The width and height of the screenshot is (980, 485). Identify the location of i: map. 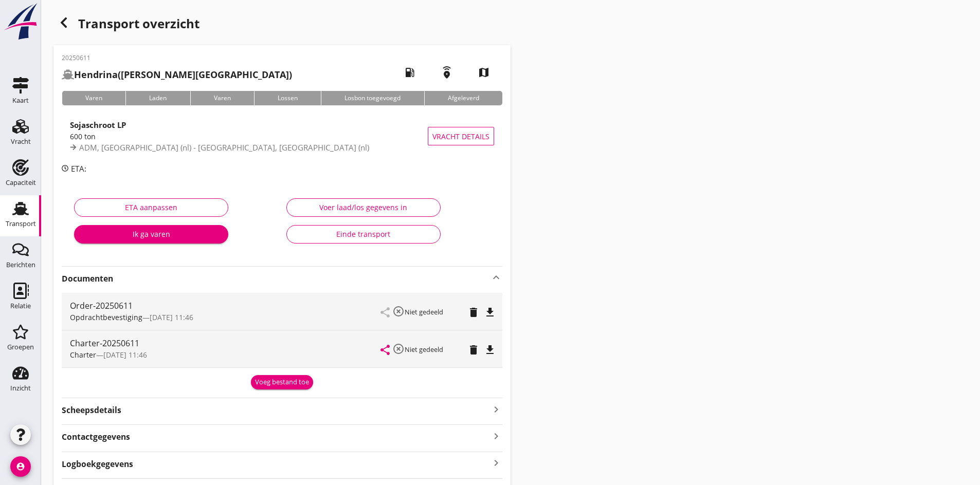
(484, 72).